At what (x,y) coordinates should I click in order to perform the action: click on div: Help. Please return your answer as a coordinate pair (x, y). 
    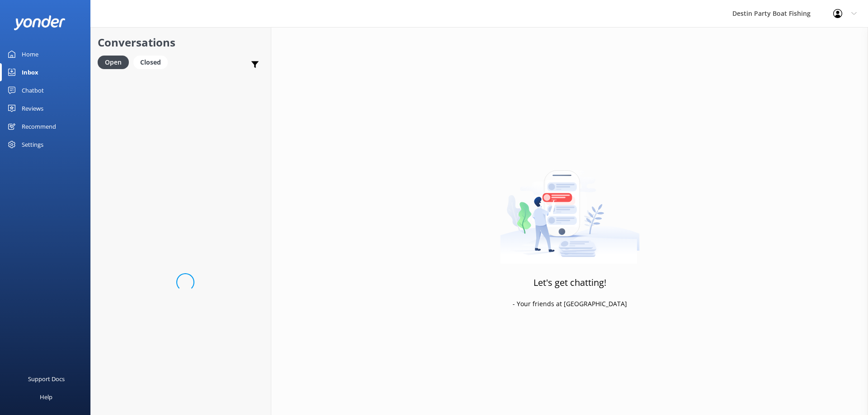
    Looking at the image, I should click on (46, 397).